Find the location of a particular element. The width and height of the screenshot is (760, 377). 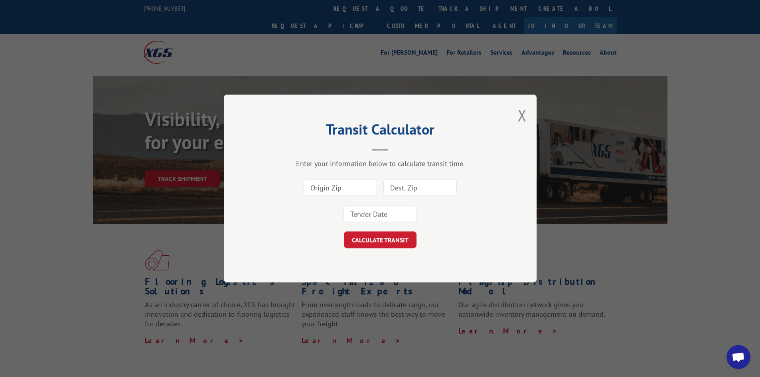

input: Dest. Zip is located at coordinates (420, 187).